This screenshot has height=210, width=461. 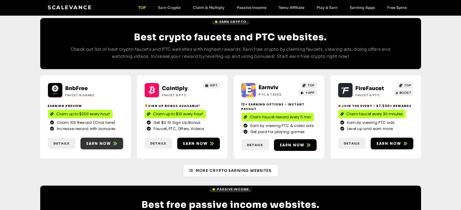 What do you see at coordinates (405, 92) in the screenshot?
I see `span: BOOST` at bounding box center [405, 92].